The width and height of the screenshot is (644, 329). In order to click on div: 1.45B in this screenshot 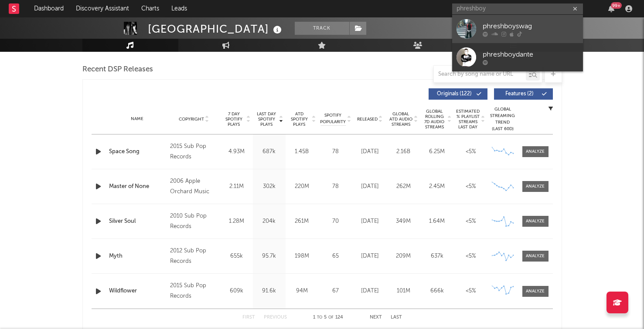, I will do `click(302, 152)`.